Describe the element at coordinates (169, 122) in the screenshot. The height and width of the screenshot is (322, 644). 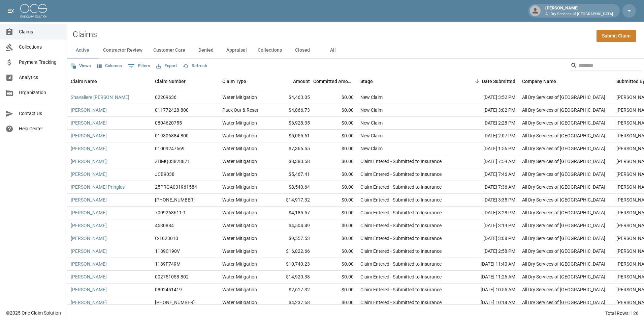
I see `div: 0804620755` at that location.